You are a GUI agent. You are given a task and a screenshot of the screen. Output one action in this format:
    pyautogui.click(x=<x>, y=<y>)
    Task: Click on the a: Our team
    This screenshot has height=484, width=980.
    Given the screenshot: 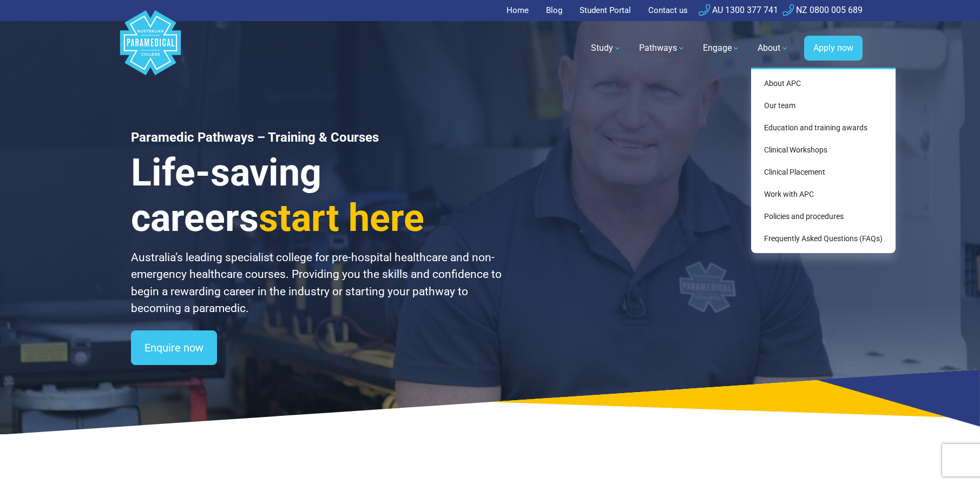 What is the action you would take?
    pyautogui.click(x=823, y=105)
    